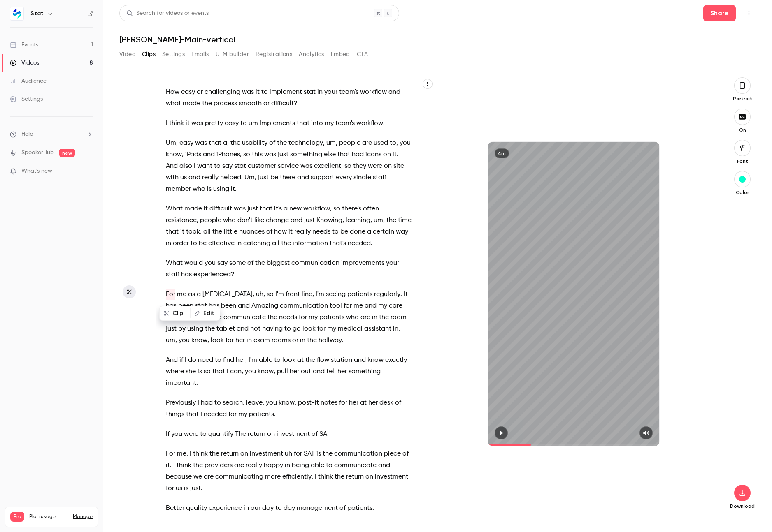 The width and height of the screenshot is (772, 532). Describe the element at coordinates (171, 294) in the screenshot. I see `span: For` at that location.